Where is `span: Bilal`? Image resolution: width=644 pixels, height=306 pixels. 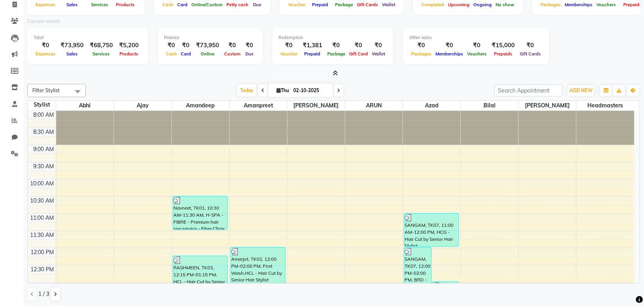 span: Bilal is located at coordinates (490, 105).